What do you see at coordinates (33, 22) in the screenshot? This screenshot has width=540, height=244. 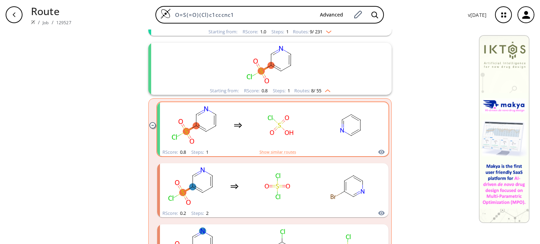 I see `img: Spaya logo` at bounding box center [33, 22].